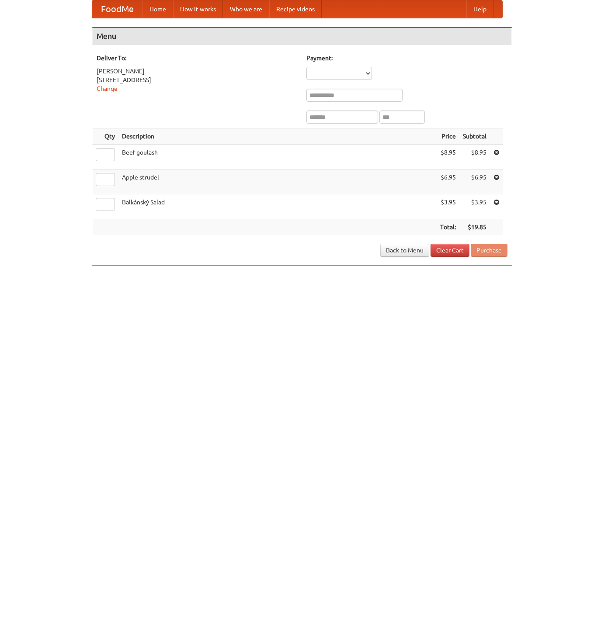 The image size is (594, 618). Describe the element at coordinates (489, 250) in the screenshot. I see `button: Purchase` at that location.